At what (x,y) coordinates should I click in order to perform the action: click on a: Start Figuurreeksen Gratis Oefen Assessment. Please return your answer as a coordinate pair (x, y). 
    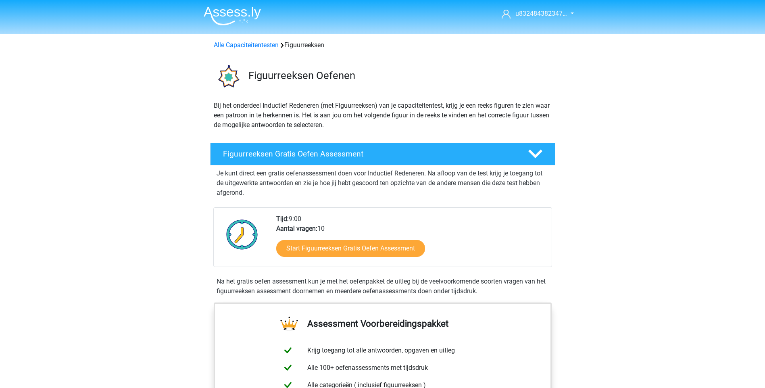
    Looking at the image, I should click on (350, 248).